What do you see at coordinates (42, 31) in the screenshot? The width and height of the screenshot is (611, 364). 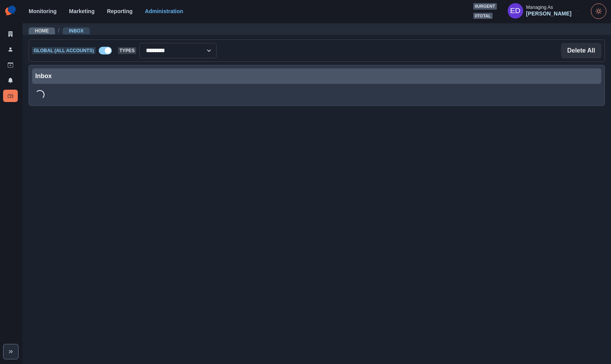 I see `a: Home` at bounding box center [42, 31].